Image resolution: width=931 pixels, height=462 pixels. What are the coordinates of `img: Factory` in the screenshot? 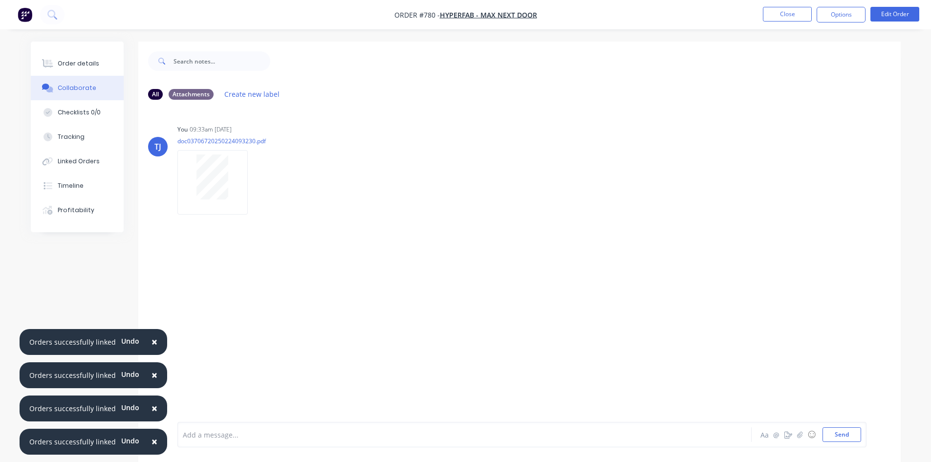 It's located at (25, 15).